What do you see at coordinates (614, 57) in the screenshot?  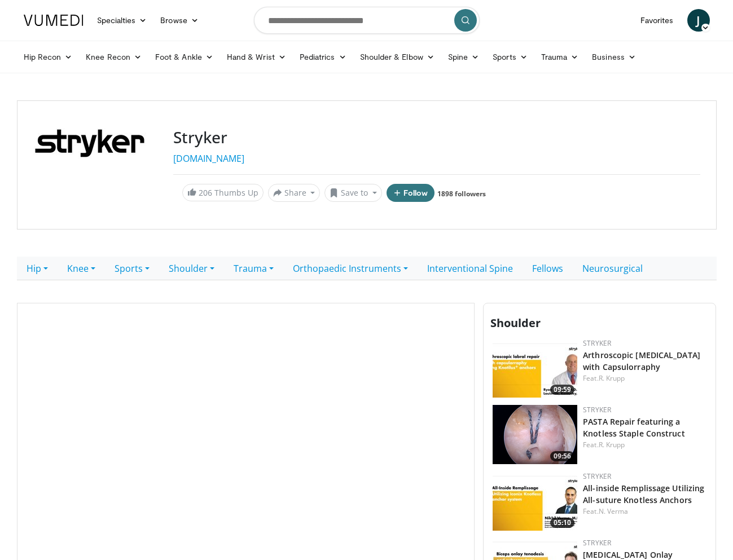 I see `a: Business` at bounding box center [614, 57].